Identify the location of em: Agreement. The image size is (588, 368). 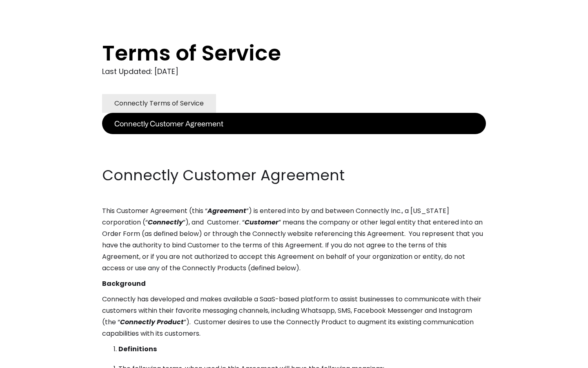
(227, 210).